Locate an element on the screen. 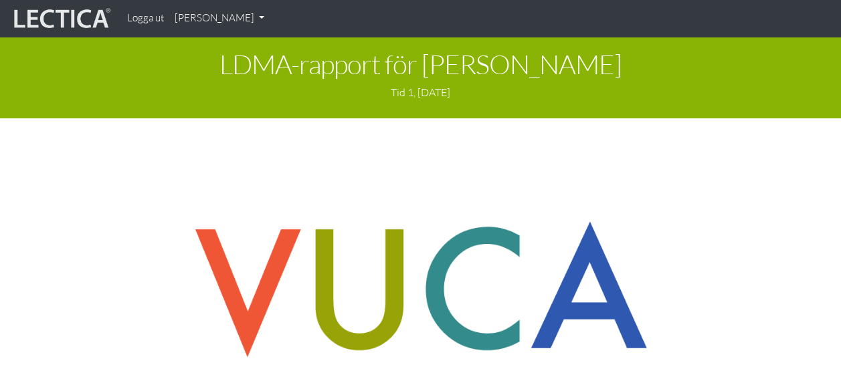 This screenshot has width=841, height=387. a: Logga ut is located at coordinates (145, 18).